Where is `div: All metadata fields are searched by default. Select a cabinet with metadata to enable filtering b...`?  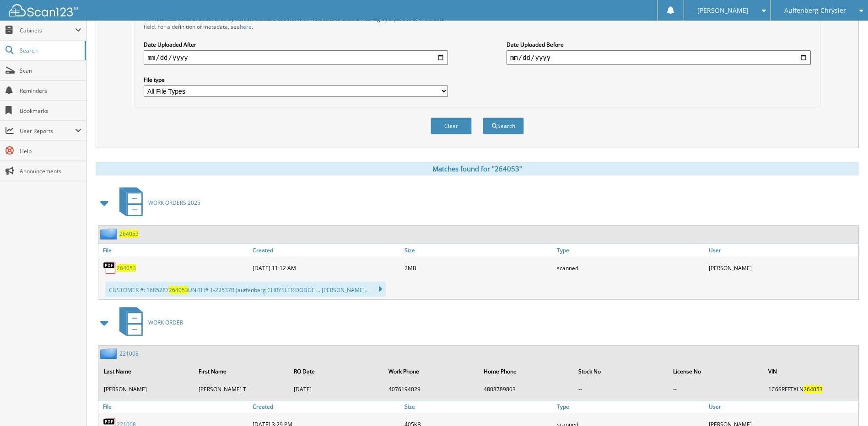
div: All metadata fields are searched by default. Select a cabinet with metadata to enable filtering b... is located at coordinates (295, 23).